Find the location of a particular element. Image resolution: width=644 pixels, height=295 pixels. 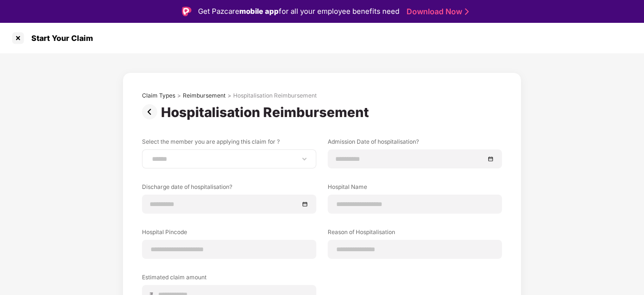

label: Discharge date of hospitalisation? is located at coordinates (229, 188).